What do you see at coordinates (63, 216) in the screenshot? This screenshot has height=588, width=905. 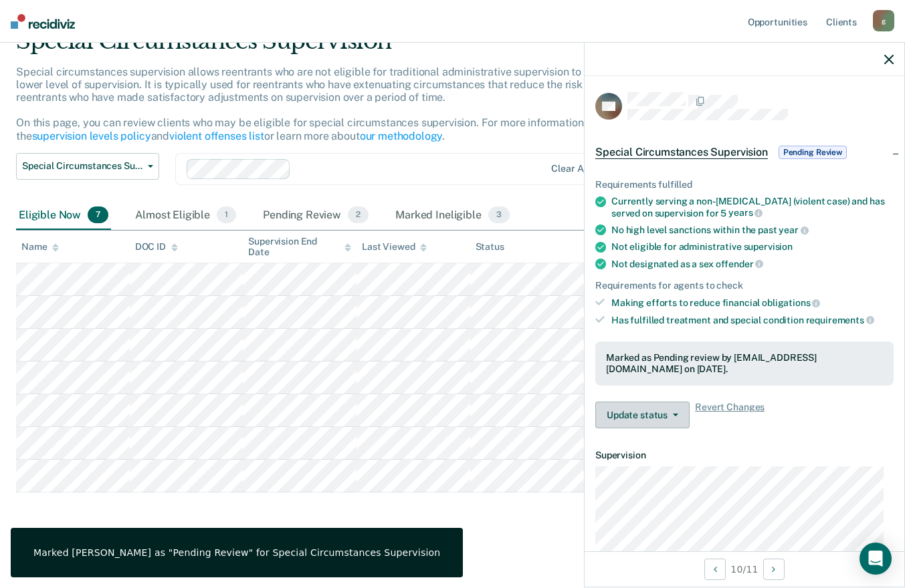 I see `div: Eligible Now` at bounding box center [63, 216].